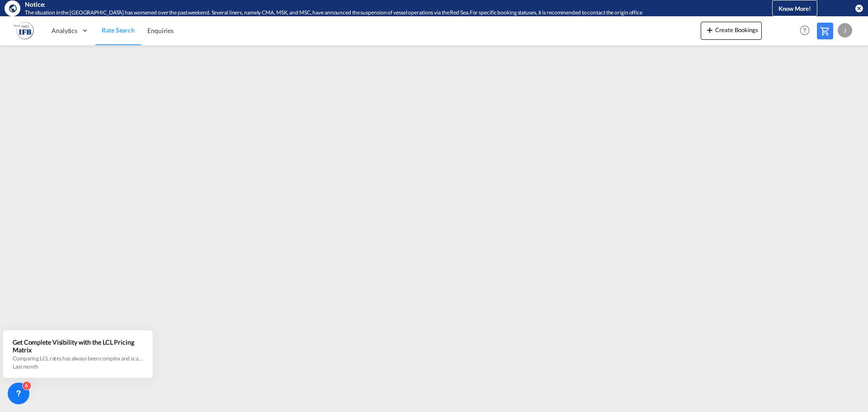 The width and height of the screenshot is (868, 412). I want to click on div: Help, so click(807, 31).